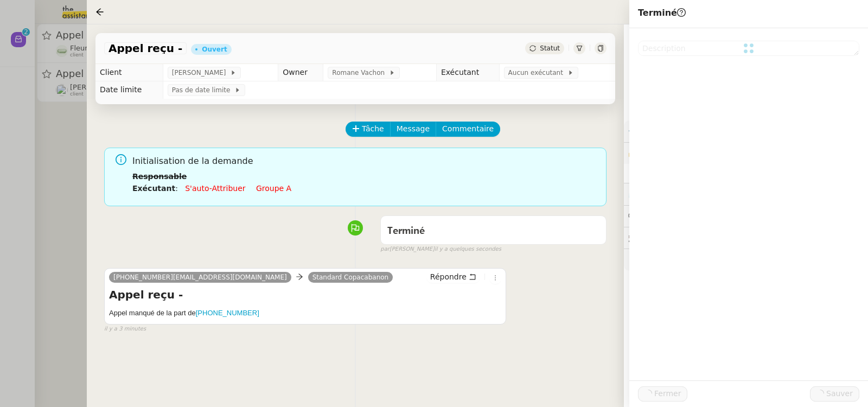 The width and height of the screenshot is (868, 407). Describe the element at coordinates (159, 176) in the screenshot. I see `b: Responsable` at that location.